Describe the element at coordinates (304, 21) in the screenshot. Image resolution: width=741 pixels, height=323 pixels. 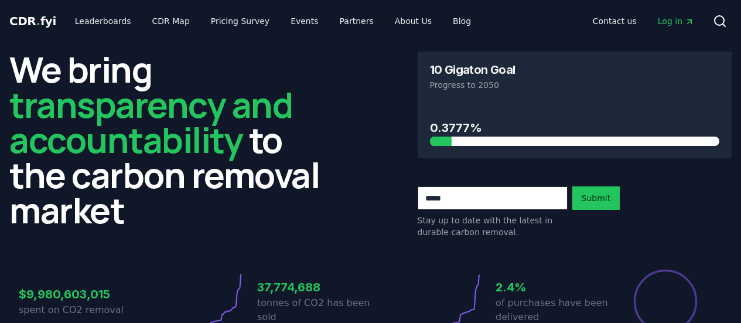
I see `a: Events` at that location.